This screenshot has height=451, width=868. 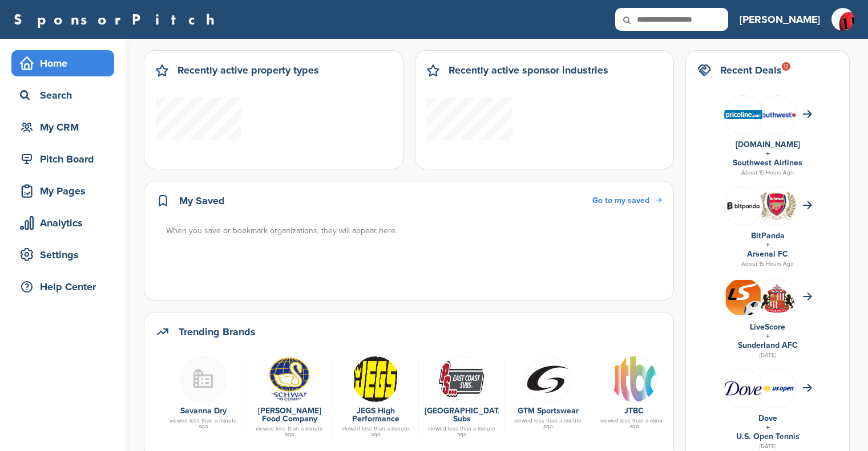 What do you see at coordinates (63, 191) in the screenshot?
I see `a: My Pages` at bounding box center [63, 191].